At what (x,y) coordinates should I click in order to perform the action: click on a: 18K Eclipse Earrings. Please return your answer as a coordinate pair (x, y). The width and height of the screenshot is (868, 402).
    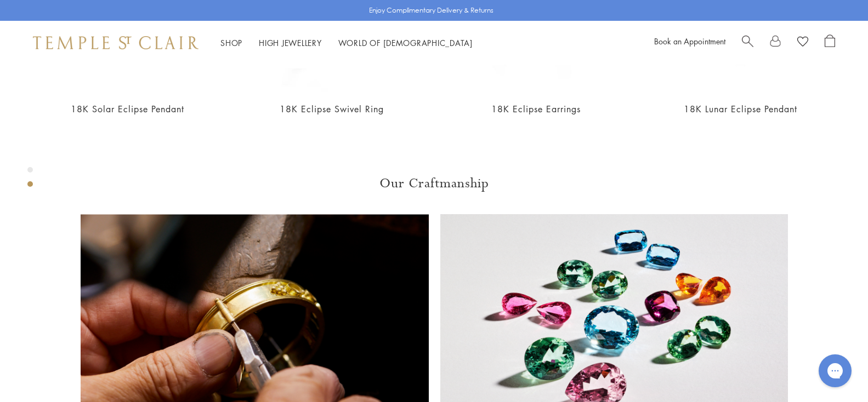
    Looking at the image, I should click on (536, 109).